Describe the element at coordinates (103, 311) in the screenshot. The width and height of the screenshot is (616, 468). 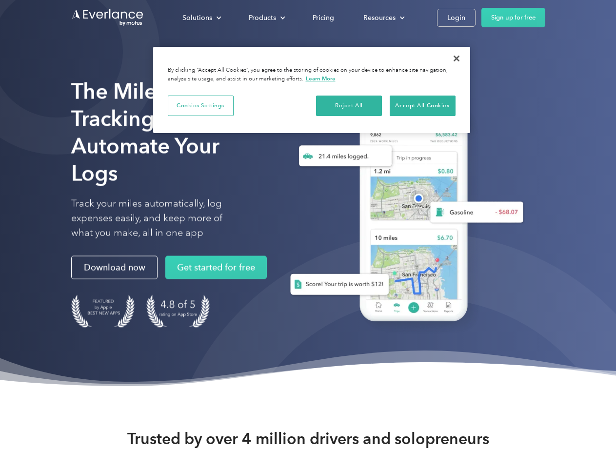
I see `img: Badge for Featured by Apple Best New Apps` at that location.